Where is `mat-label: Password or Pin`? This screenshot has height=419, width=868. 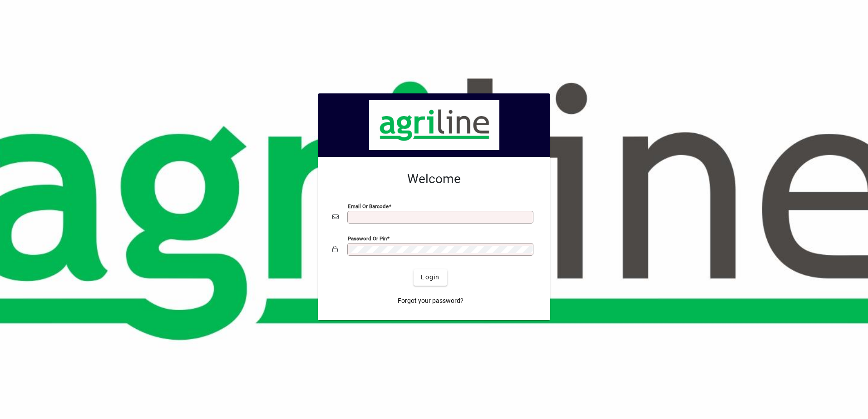
mat-label: Password or Pin is located at coordinates (367, 238).